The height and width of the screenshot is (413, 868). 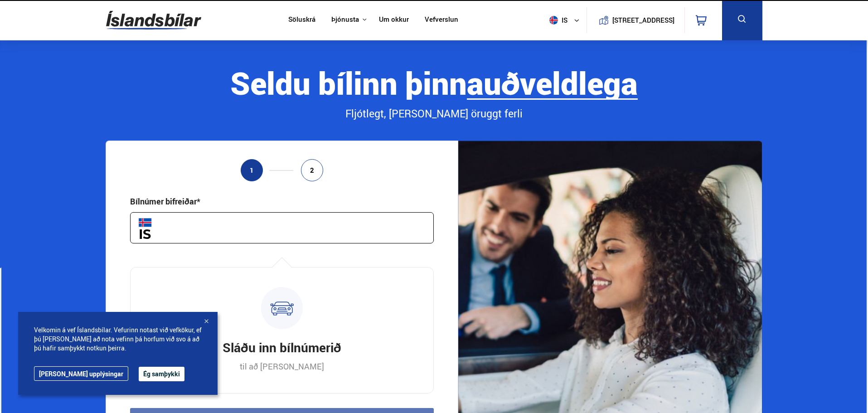 I want to click on a: Vefverslun, so click(x=441, y=20).